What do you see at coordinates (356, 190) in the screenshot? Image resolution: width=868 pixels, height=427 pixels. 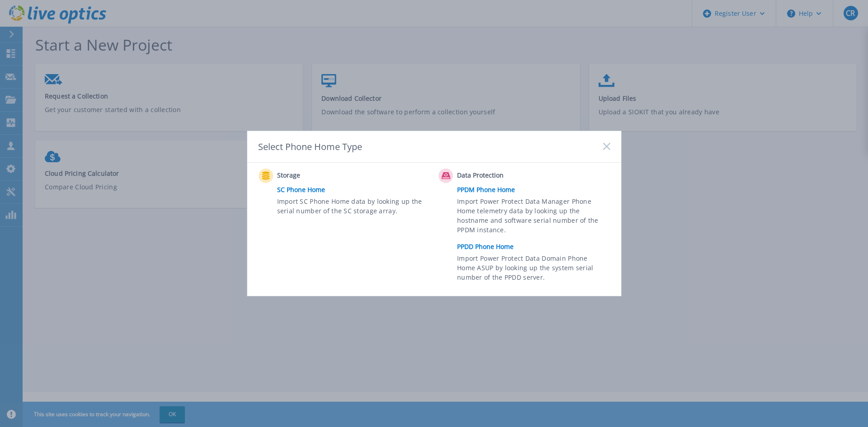 I see `a: SC Phone Home` at bounding box center [356, 190].